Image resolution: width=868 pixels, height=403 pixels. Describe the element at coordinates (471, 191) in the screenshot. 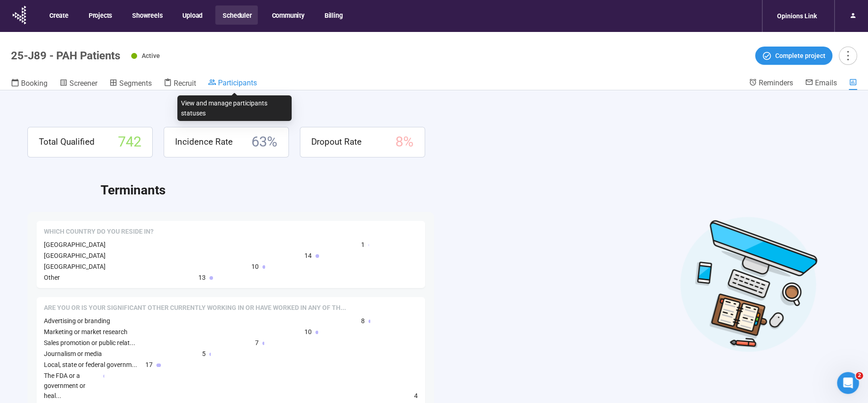

I see `h2: Terminants` at that location.